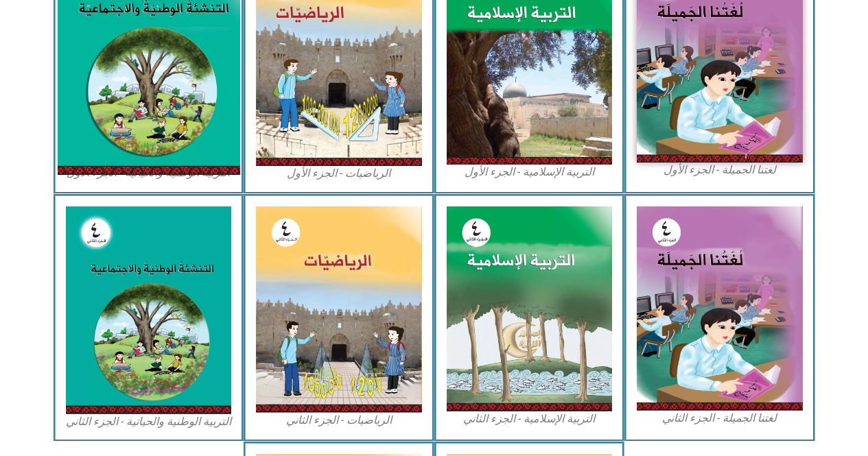  Describe the element at coordinates (339, 421) in the screenshot. I see `figcaption: الرياضيات - الجزء الثاني` at that location.